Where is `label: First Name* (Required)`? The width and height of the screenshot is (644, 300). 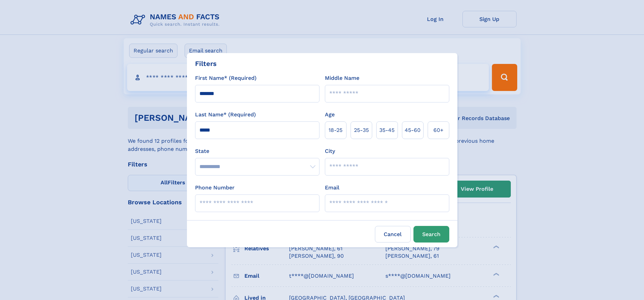 label: First Name* (Required) is located at coordinates (226, 78).